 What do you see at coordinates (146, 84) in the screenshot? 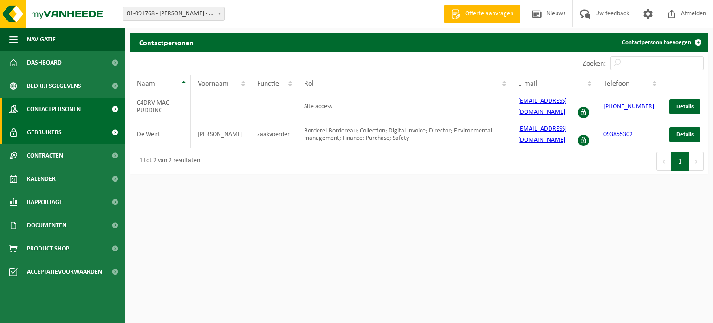
I see `span: Naam` at bounding box center [146, 84].